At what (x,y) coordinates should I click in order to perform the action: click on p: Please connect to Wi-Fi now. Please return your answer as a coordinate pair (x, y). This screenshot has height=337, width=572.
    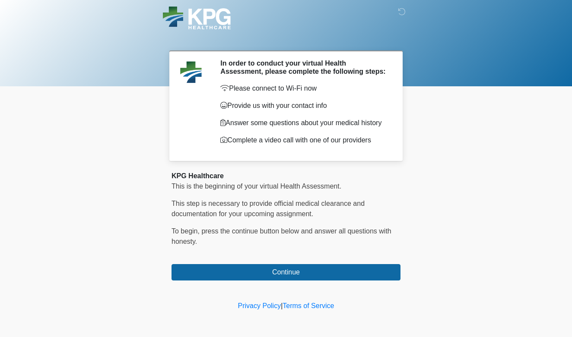
    Looking at the image, I should click on (303, 88).